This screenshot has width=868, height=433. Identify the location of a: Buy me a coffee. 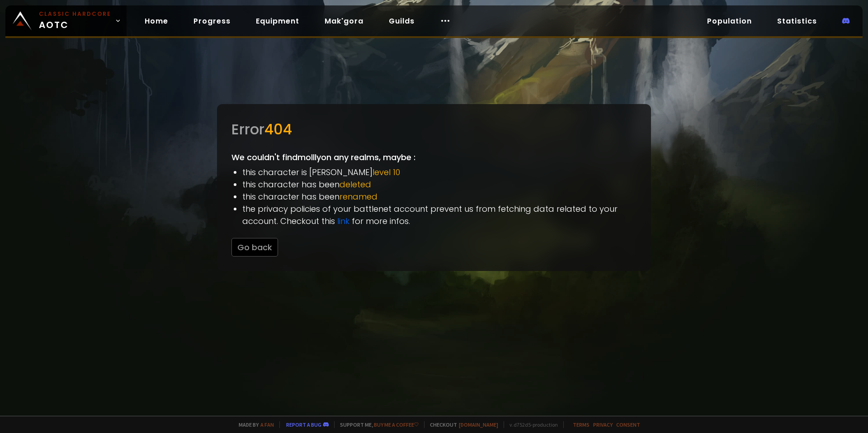
(396, 424).